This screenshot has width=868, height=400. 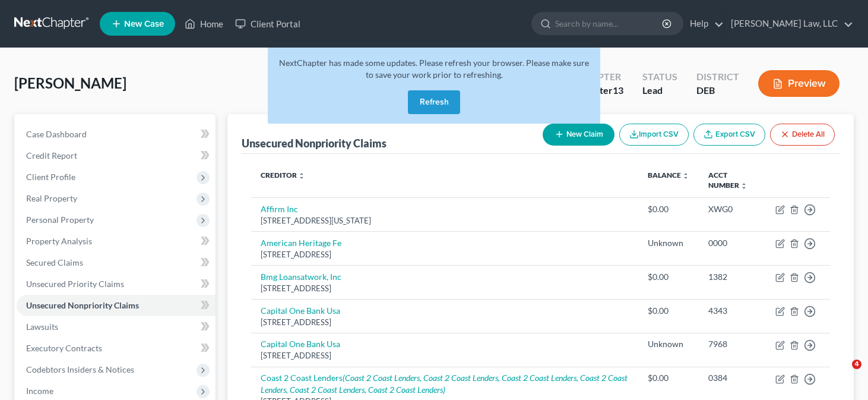 What do you see at coordinates (116, 155) in the screenshot?
I see `a: Credit Report` at bounding box center [116, 155].